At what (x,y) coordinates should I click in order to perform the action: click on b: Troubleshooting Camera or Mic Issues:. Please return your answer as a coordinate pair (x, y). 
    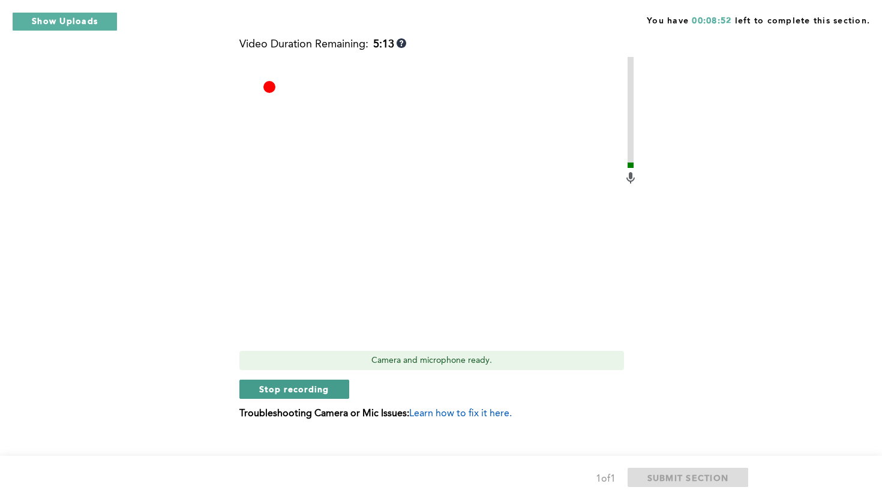
    Looking at the image, I should click on (324, 414).